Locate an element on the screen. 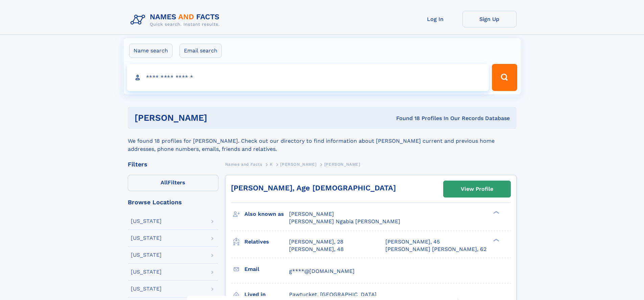 The width and height of the screenshot is (644, 300). div: Filters is located at coordinates (173, 164).